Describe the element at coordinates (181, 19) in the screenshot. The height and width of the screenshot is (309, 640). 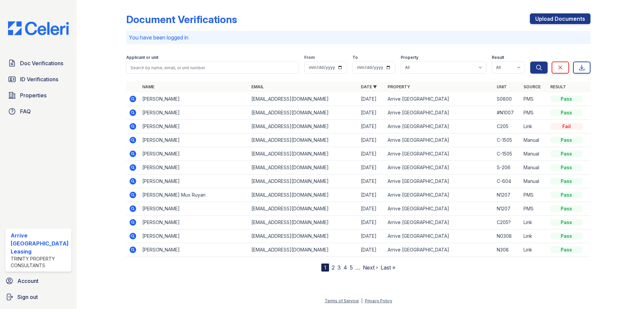
I see `div: Document Verifications` at that location.